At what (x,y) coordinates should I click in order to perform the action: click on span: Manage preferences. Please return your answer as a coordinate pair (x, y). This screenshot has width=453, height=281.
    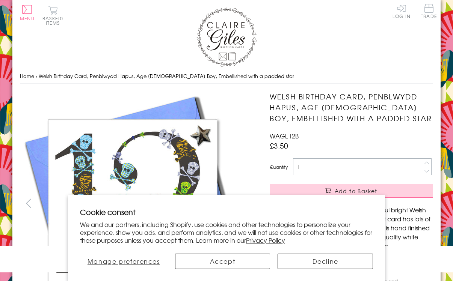
    Looking at the image, I should click on (123, 261).